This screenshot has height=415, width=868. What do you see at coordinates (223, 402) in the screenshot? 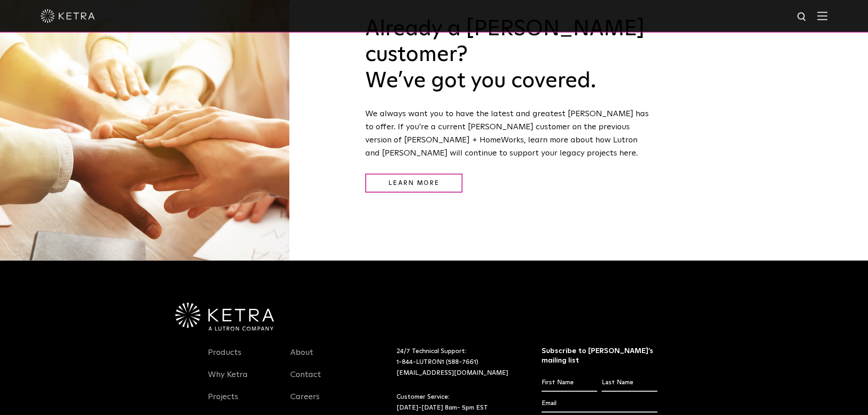
I see `a: Projects` at bounding box center [223, 402].